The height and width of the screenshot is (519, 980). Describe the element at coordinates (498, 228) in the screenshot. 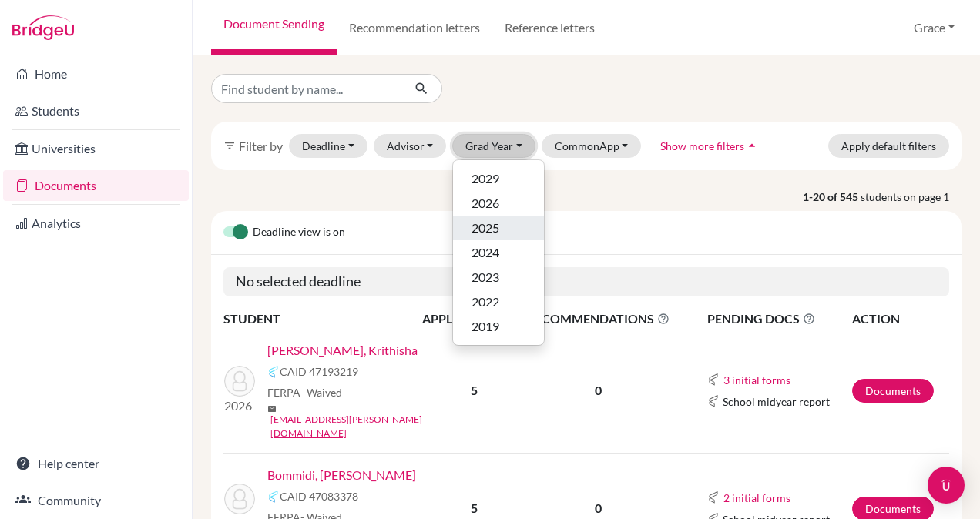

I see `button: 2025` at that location.